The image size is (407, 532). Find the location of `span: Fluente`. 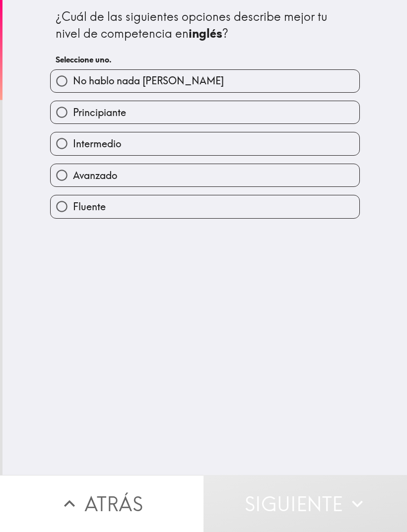

span: Fluente is located at coordinates (90, 207).